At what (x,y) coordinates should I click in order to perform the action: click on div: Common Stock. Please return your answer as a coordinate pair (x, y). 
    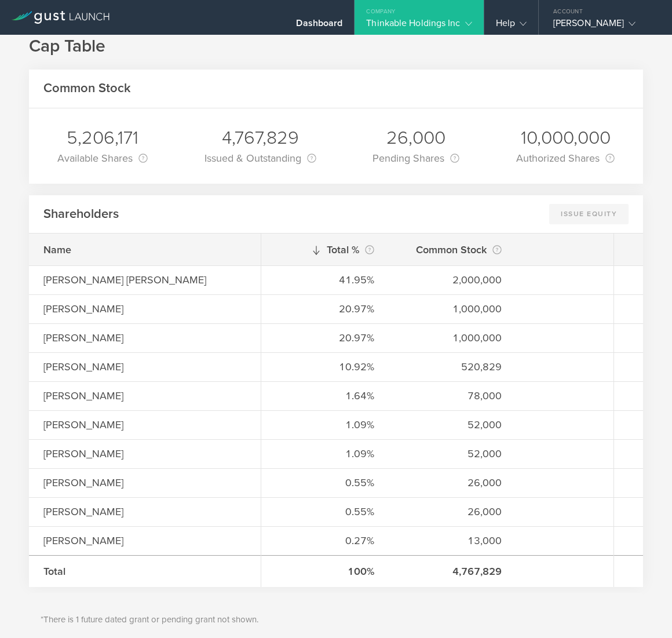
    Looking at the image, I should click on (453, 250).